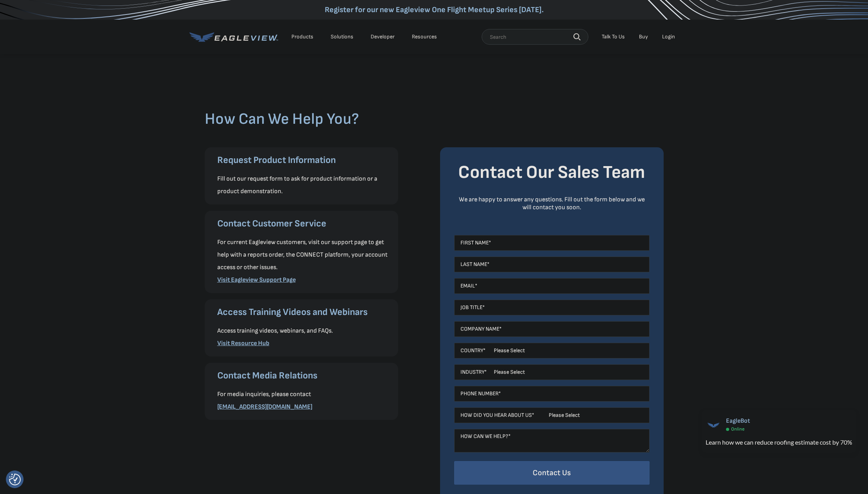 Image resolution: width=868 pixels, height=494 pixels. I want to click on span: Online, so click(738, 429).